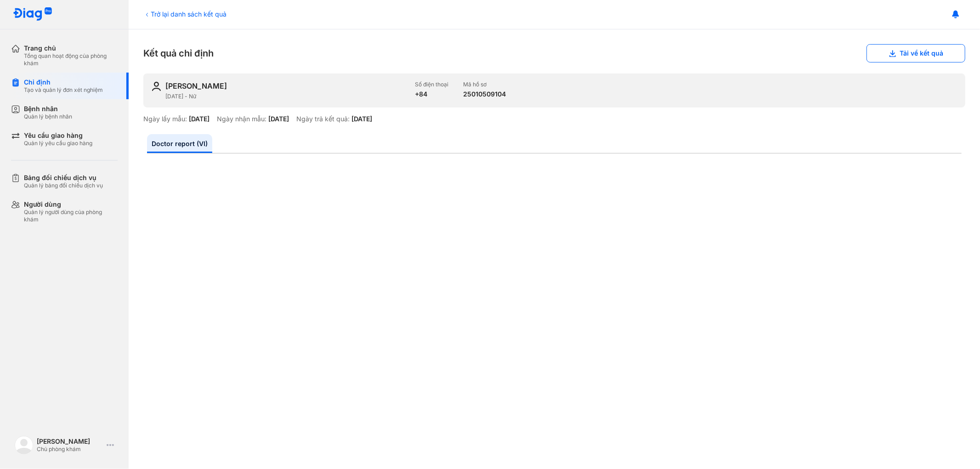 This screenshot has height=469, width=980. What do you see at coordinates (484, 94) in the screenshot?
I see `div: 25010509104` at bounding box center [484, 94].